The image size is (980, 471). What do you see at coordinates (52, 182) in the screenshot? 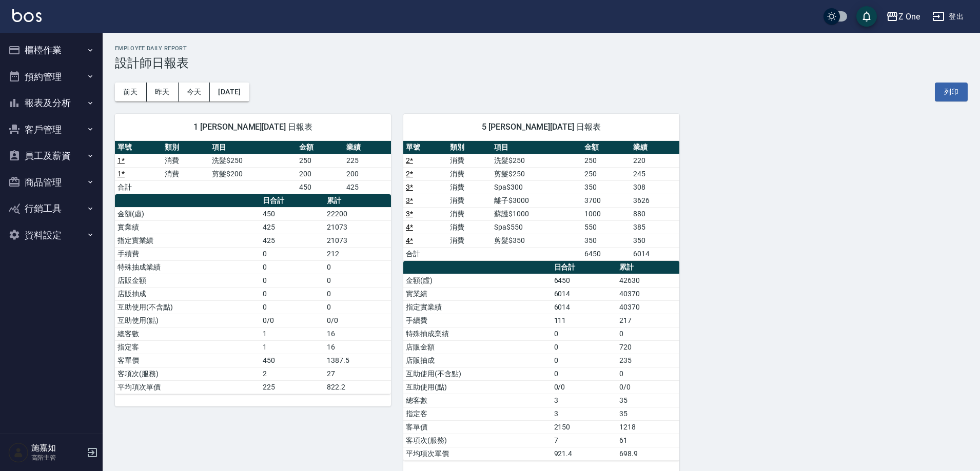
I see `button: 商品管理` at bounding box center [52, 182].